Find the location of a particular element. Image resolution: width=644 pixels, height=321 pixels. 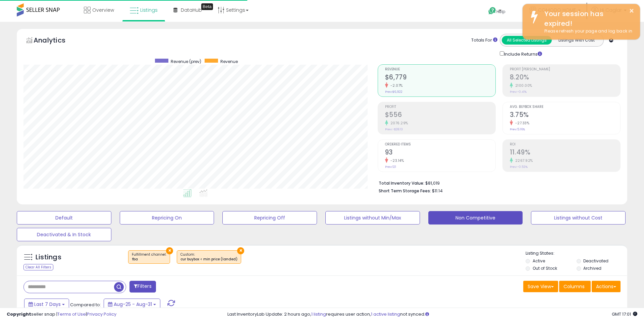

button: Aug-25 - Aug-31 is located at coordinates (132, 305).